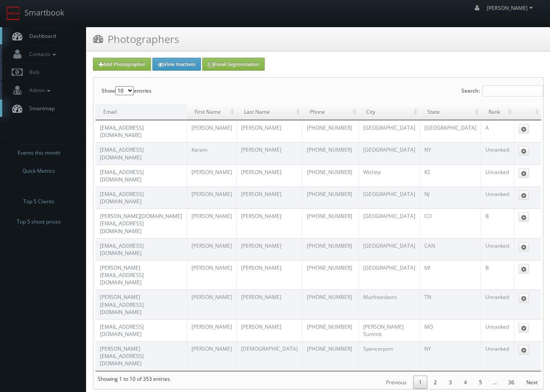 Image resolution: width=550 pixels, height=392 pixels. Describe the element at coordinates (233, 64) in the screenshot. I see `a: Email Segmentation` at that location.